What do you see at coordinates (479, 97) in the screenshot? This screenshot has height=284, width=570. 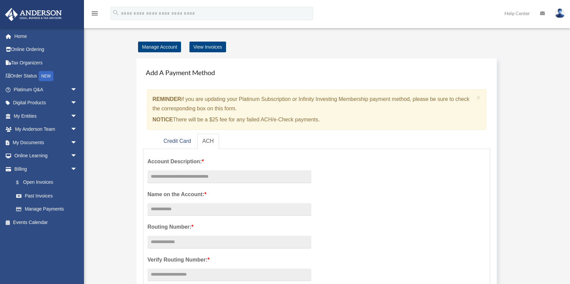 I see `button: Close` at bounding box center [479, 97].